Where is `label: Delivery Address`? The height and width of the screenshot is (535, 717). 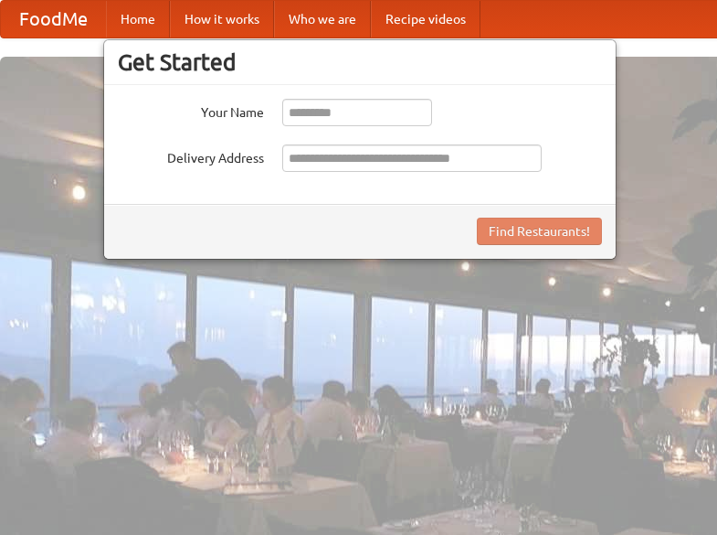
label: Delivery Address is located at coordinates (191, 155).